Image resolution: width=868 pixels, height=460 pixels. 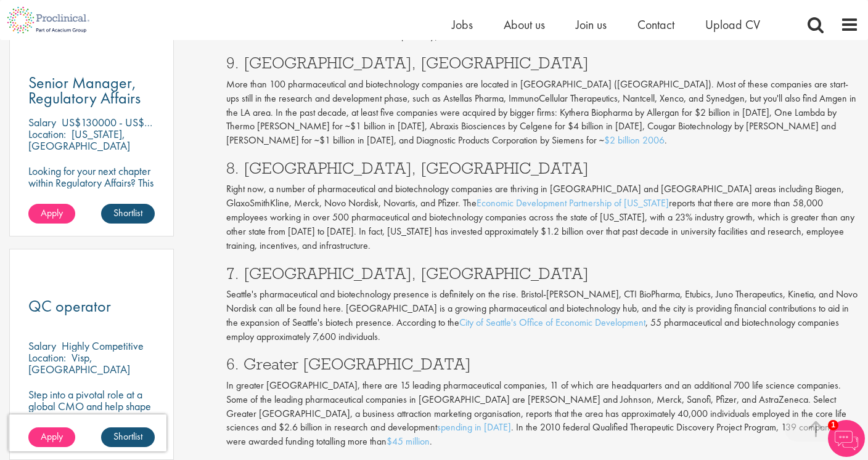 What do you see at coordinates (91, 194) in the screenshot?
I see `p: Looking for your next chapter within Regulatory Affairs? This position leading projects and worki...` at bounding box center [91, 194].